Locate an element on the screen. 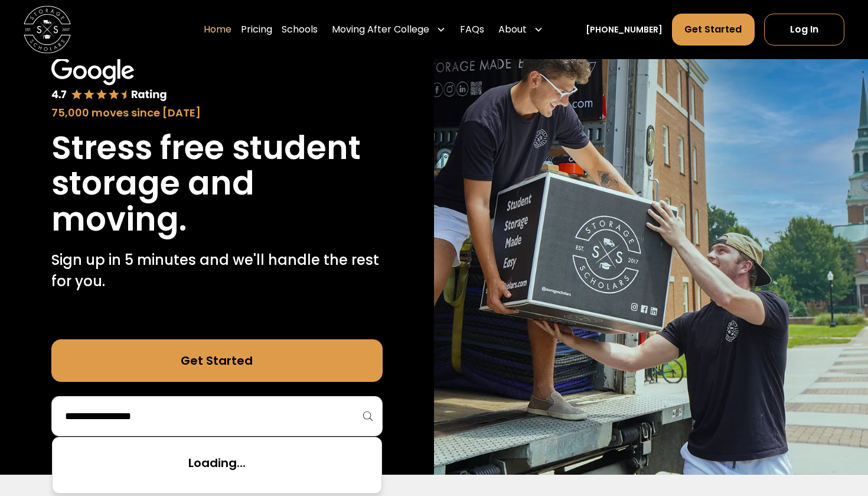 The image size is (868, 496). p: Sign up in 5 minutes and we'll handle the rest for you. is located at coordinates (217, 271).